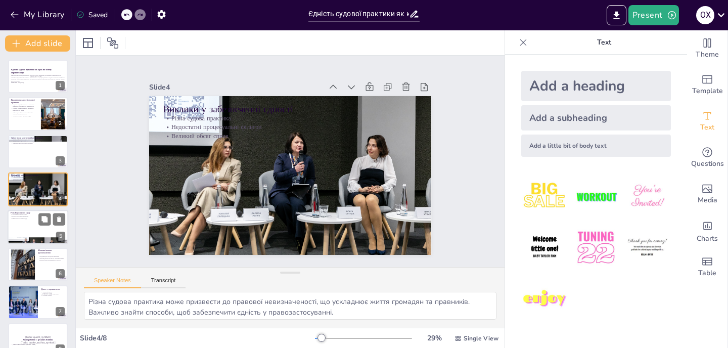  Describe the element at coordinates (708, 164) in the screenshot. I see `span: Questions` at that location.